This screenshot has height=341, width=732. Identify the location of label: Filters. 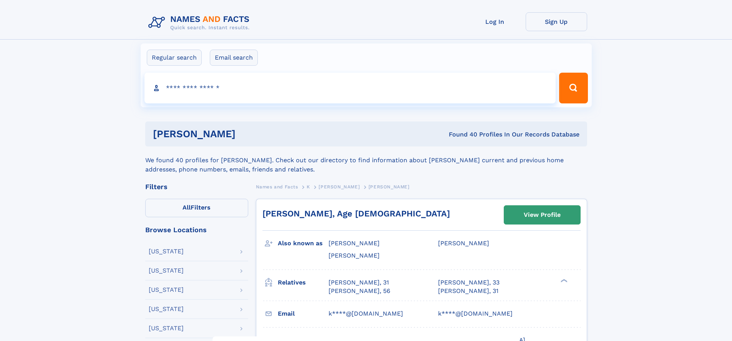
(197, 208).